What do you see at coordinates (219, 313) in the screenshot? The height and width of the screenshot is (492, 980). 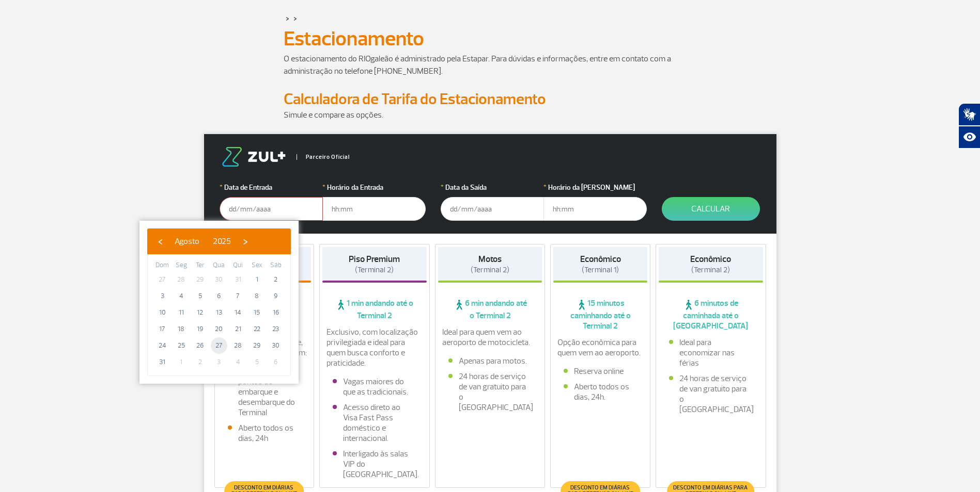 I see `span: 13` at bounding box center [219, 313].